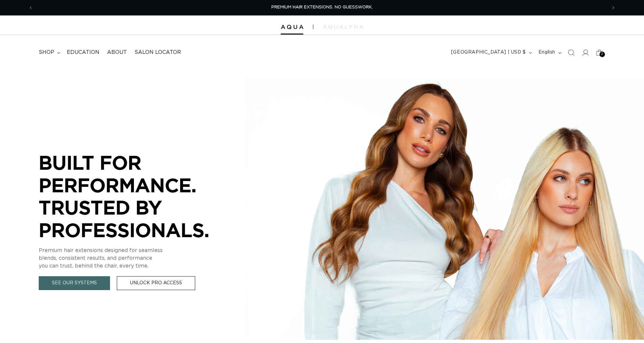 The height and width of the screenshot is (343, 644). Describe the element at coordinates (117, 52) in the screenshot. I see `a: About` at that location.